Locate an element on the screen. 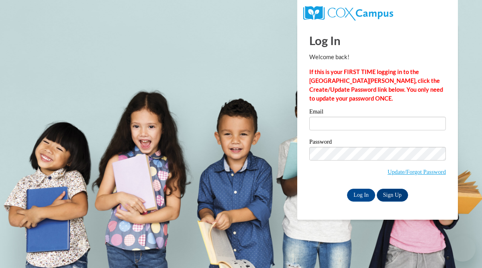  a: Update/Forgot Password is located at coordinates (417, 172).